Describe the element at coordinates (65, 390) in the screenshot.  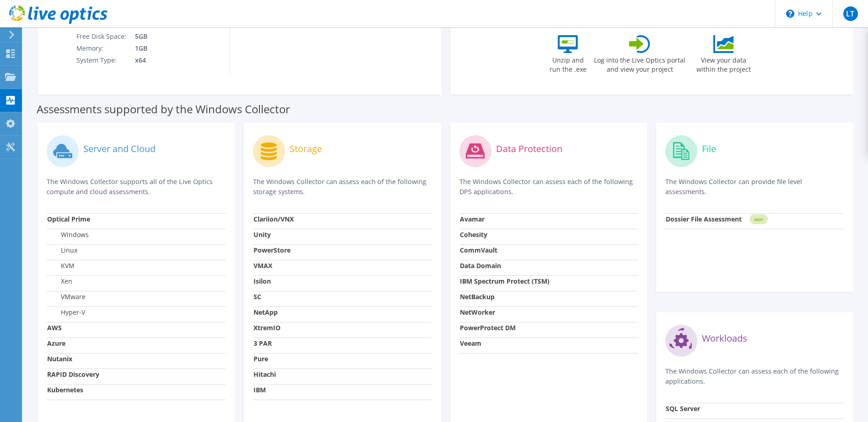
I see `strong: Kubernetes` at that location.